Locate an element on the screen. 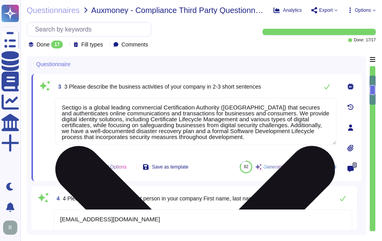 Image resolution: width=382 pixels, height=241 pixels. span: Done is located at coordinates (43, 44).